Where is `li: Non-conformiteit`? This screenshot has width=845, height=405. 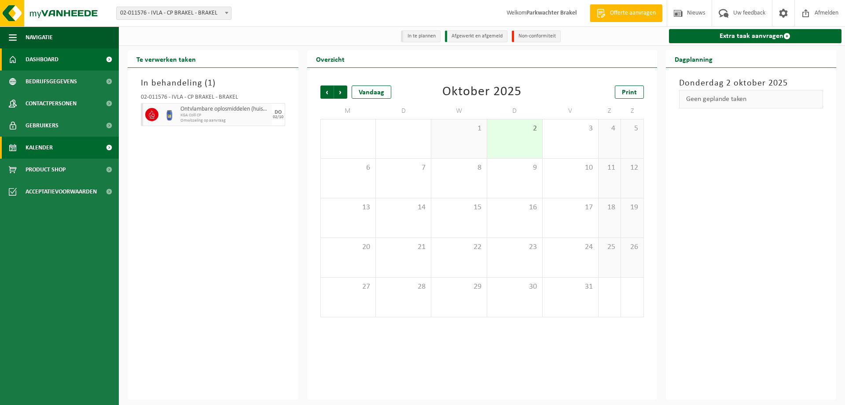 li: Non-conformiteit is located at coordinates (536, 36).